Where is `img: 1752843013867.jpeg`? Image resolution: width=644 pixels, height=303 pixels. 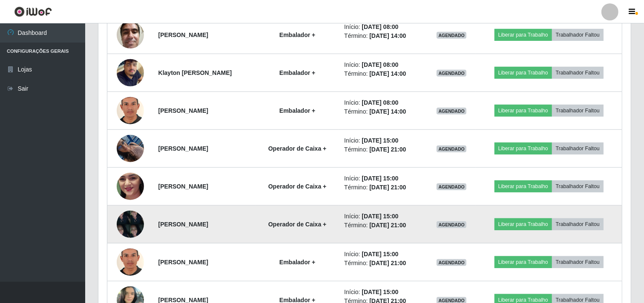 img: 1752843013867.jpeg is located at coordinates (130, 73).